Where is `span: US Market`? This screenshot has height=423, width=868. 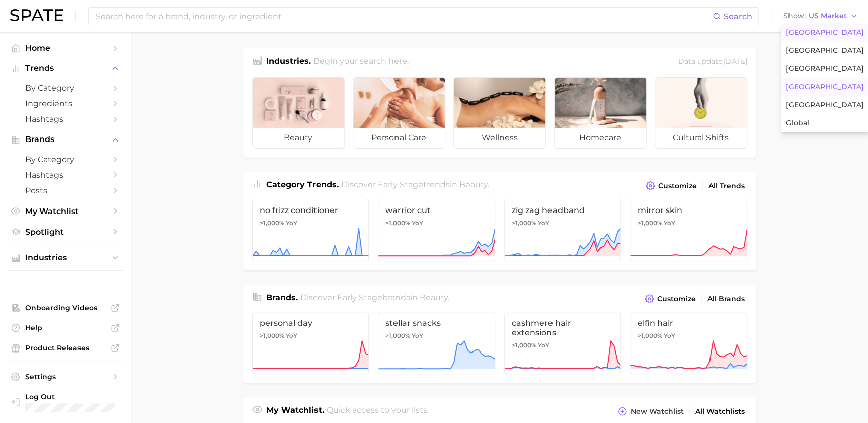 span: US Market is located at coordinates (828, 15).